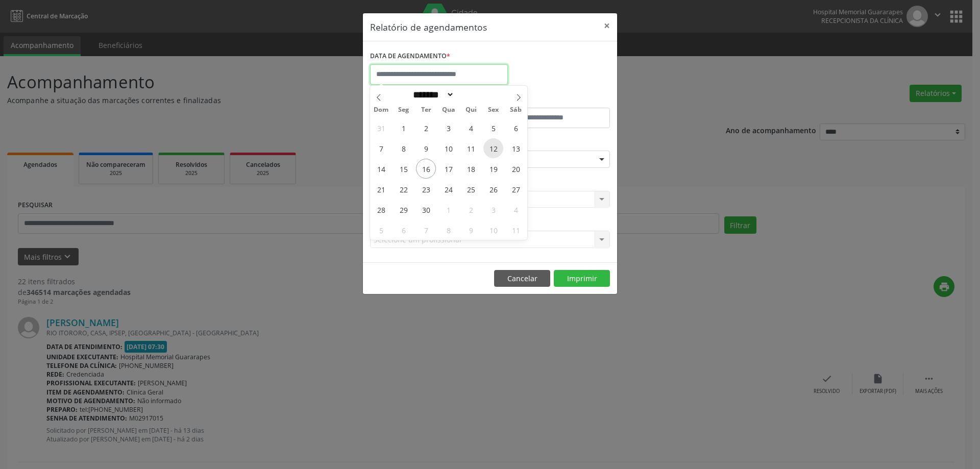 The width and height of the screenshot is (980, 469). Describe the element at coordinates (516, 109) in the screenshot. I see `span: Sáb` at that location.